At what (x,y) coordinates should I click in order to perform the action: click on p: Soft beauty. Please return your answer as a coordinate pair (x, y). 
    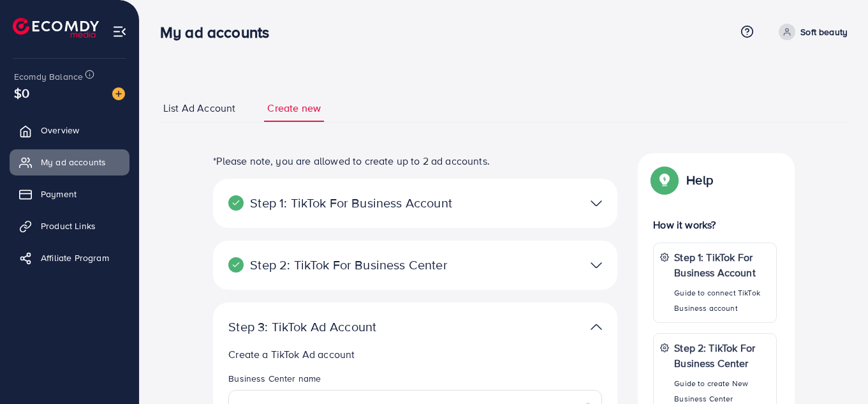
    Looking at the image, I should click on (824, 32).